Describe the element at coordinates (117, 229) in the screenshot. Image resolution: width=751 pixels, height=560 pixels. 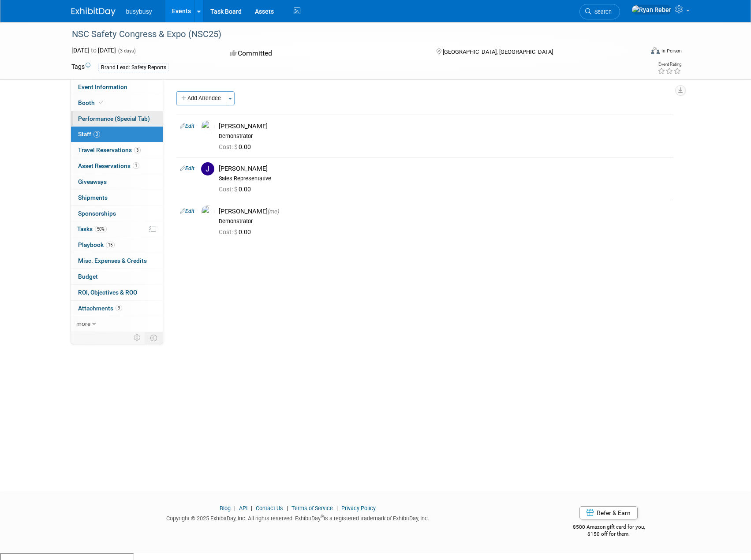
I see `a: Tasks50%` at that location.